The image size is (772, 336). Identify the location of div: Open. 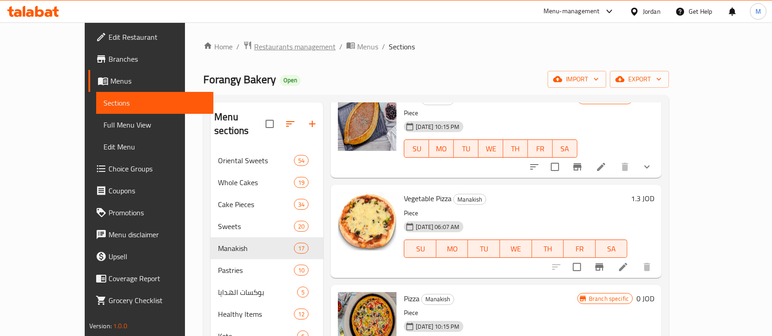
(290, 81).